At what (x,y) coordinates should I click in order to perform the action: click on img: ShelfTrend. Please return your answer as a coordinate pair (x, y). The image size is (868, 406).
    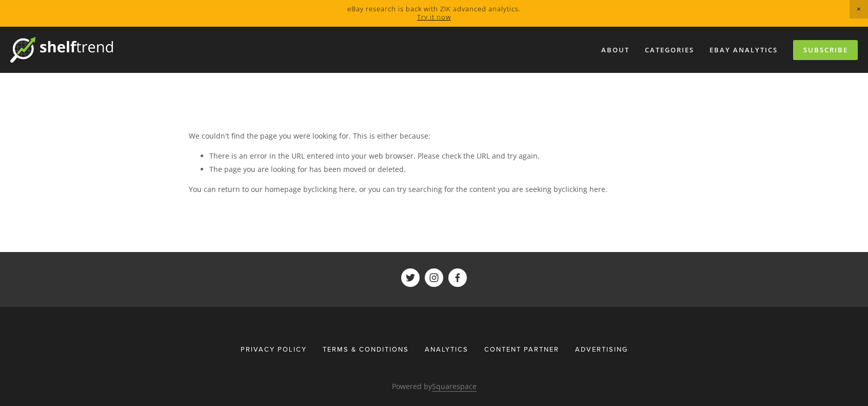
    Looking at the image, I should click on (61, 50).